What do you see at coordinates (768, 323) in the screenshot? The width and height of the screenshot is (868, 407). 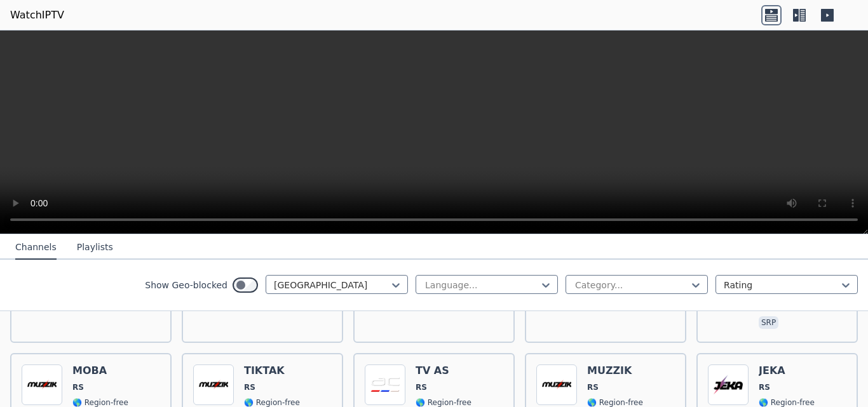 I see `p: srp` at bounding box center [768, 323].